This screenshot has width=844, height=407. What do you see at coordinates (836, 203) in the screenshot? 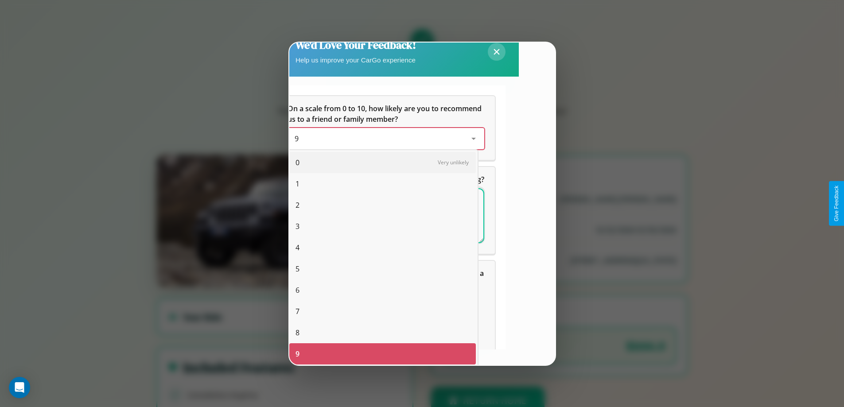
I see `div: Give Feedback` at bounding box center [836, 203].